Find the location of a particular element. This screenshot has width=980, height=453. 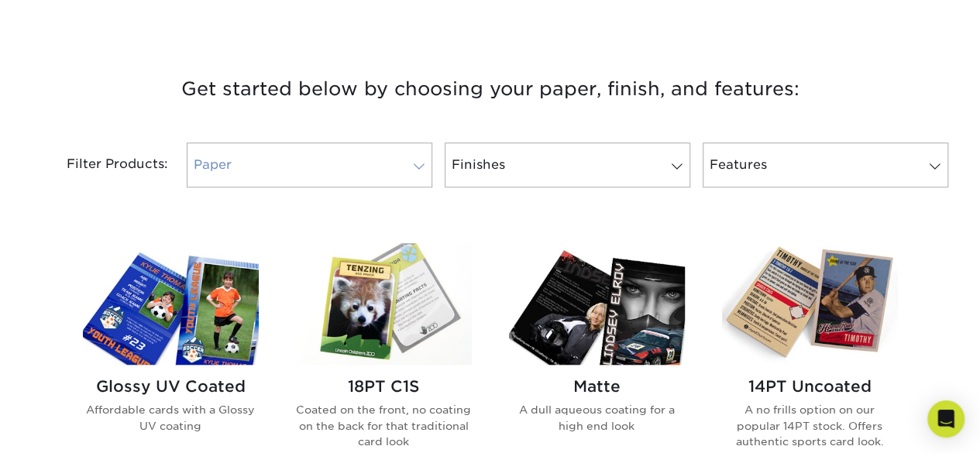

img: 18PT C1S Trading Cards is located at coordinates (383, 304).